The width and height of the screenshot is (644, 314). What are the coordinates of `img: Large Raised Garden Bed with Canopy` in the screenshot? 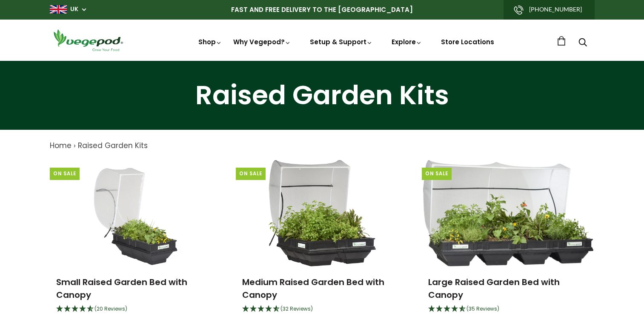 It's located at (508, 213).